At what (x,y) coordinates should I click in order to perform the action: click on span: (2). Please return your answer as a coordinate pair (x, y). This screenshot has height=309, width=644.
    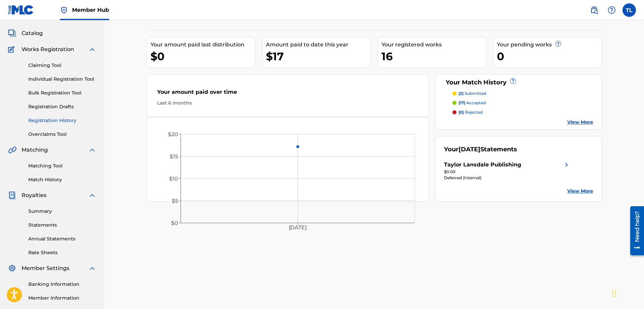
    Looking at the image, I should click on (461, 93).